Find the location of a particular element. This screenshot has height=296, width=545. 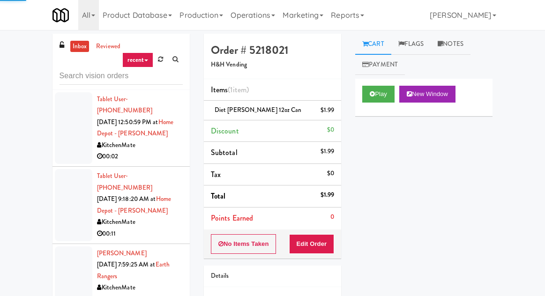

span: Items is located at coordinates (230, 89).